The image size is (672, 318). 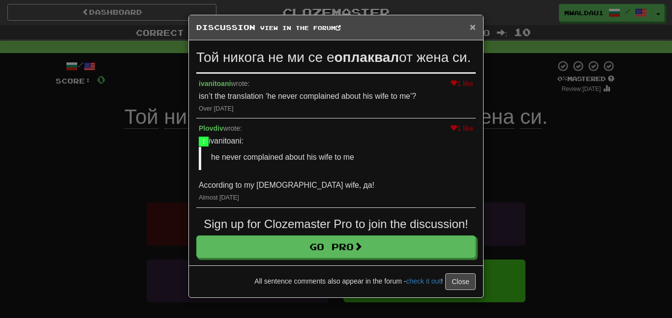 What do you see at coordinates (336, 58) in the screenshot?
I see `div: Той никога не ми се е от жена си.` at bounding box center [336, 58].